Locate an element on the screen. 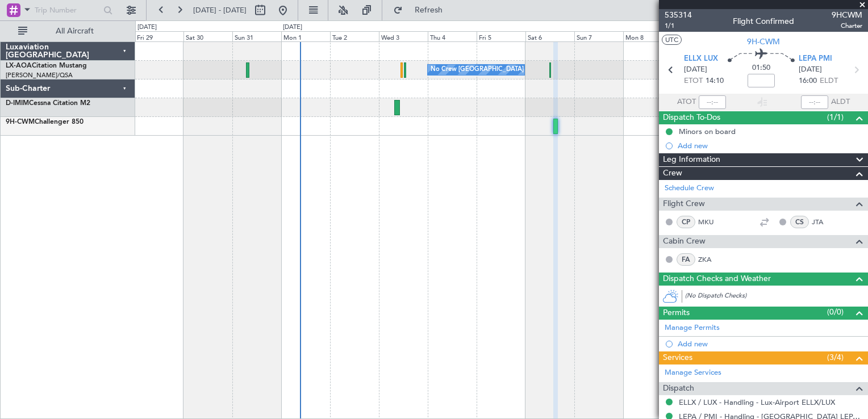 The height and width of the screenshot is (419, 868). button: Refresh is located at coordinates (422, 10).